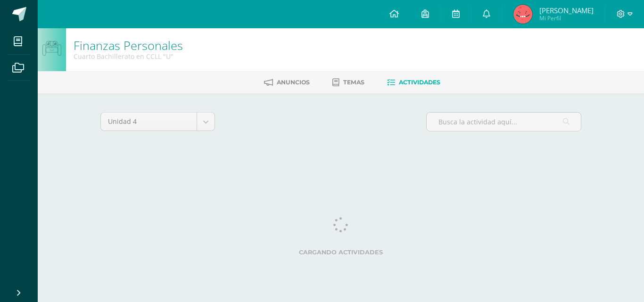 The image size is (644, 302). What do you see at coordinates (413, 82) in the screenshot?
I see `a: Actividades` at bounding box center [413, 82].